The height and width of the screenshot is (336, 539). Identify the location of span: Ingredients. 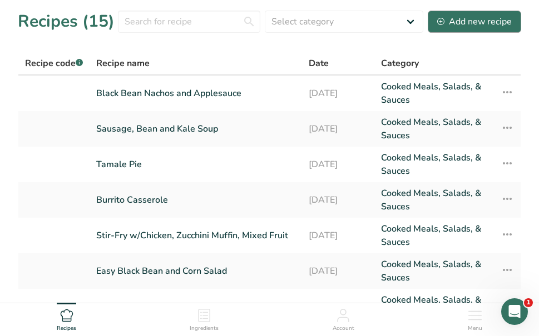
(204, 328).